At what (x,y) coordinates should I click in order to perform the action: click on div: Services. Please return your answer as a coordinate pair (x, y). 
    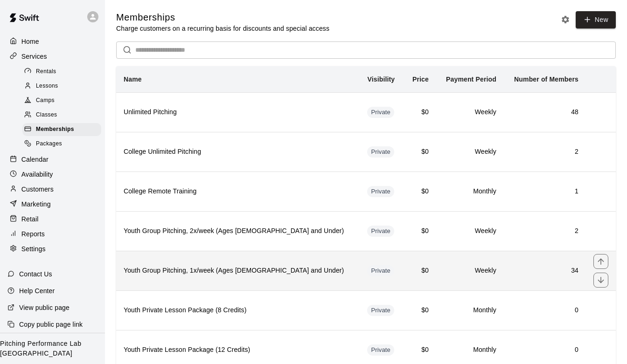
    Looking at the image, I should click on (52, 56).